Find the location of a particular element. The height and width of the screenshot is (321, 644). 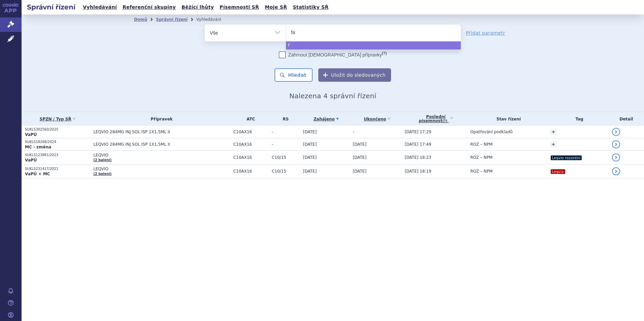

p: SUKLS123881/2023 is located at coordinates (57, 155).